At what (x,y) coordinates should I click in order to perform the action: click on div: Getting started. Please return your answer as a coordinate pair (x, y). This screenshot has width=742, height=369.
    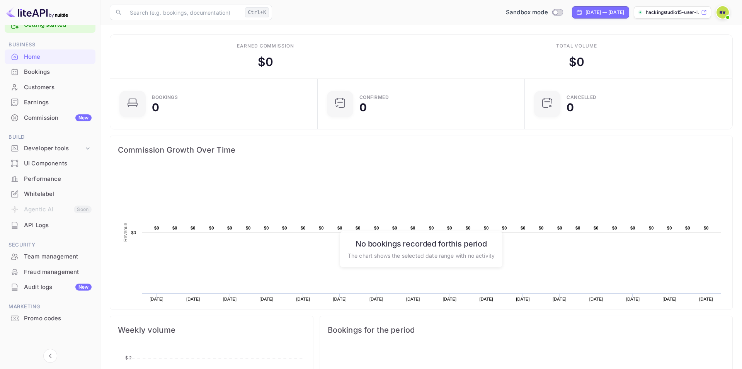
    Looking at the image, I should click on (50, 25).